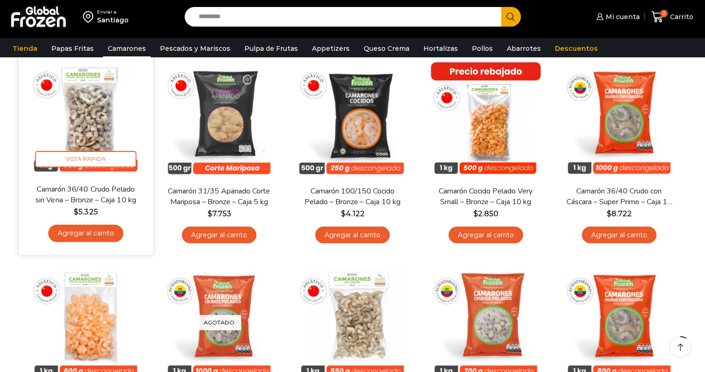 This screenshot has width=705, height=372. Describe the element at coordinates (352, 235) in the screenshot. I see `a: Agregar al carrito: “Camarón 100/150 Cocido Pelado - Bronze - Caja 10 kg”` at that location.